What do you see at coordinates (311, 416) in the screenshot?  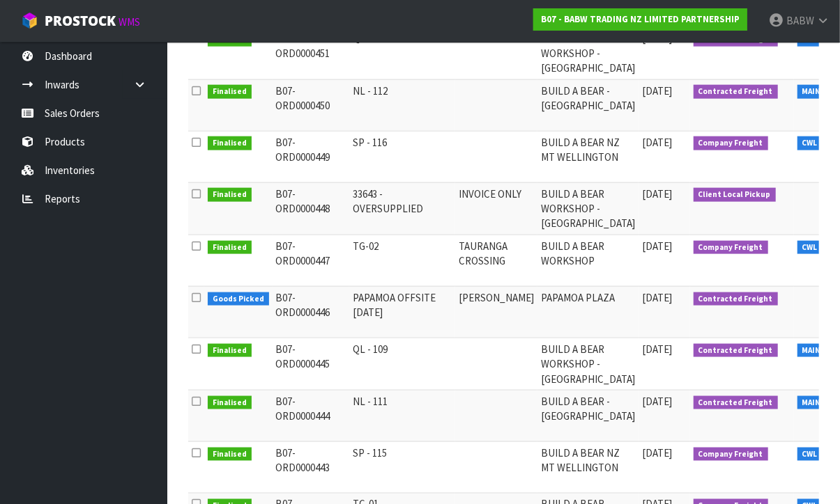 I see `td: B07-ORD0000444` at bounding box center [311, 416].